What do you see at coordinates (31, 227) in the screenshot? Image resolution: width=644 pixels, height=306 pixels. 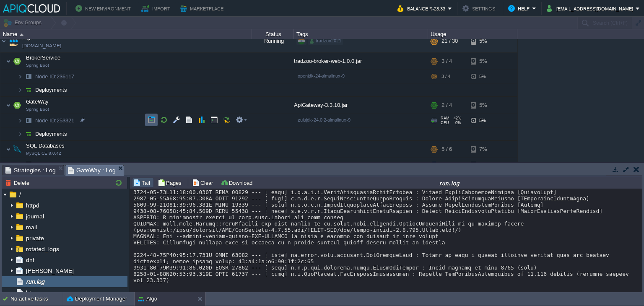 I see `a: mail` at bounding box center [31, 227].